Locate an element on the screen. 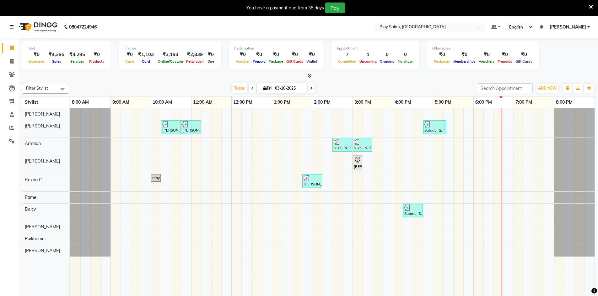 Image resolution: width=598 pixels, height=296 pixels. a: 8:00 AM is located at coordinates (80, 102).